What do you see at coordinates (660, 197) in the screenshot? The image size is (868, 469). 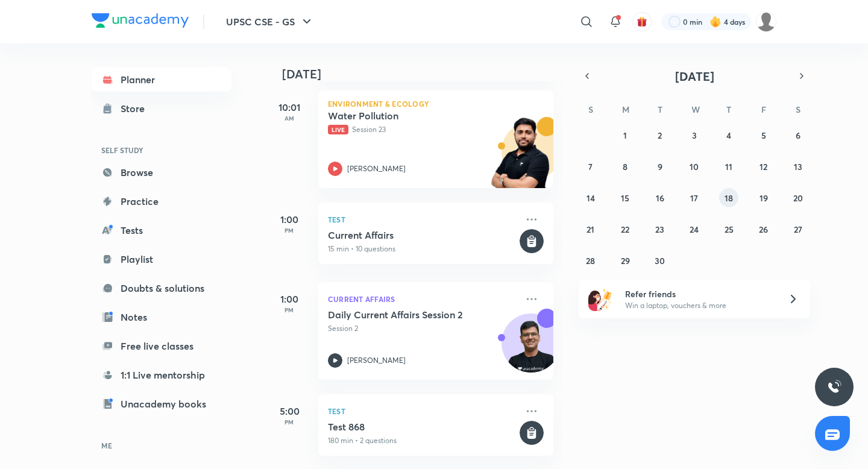 I see `abbr: September 16, 2025` at bounding box center [660, 197].